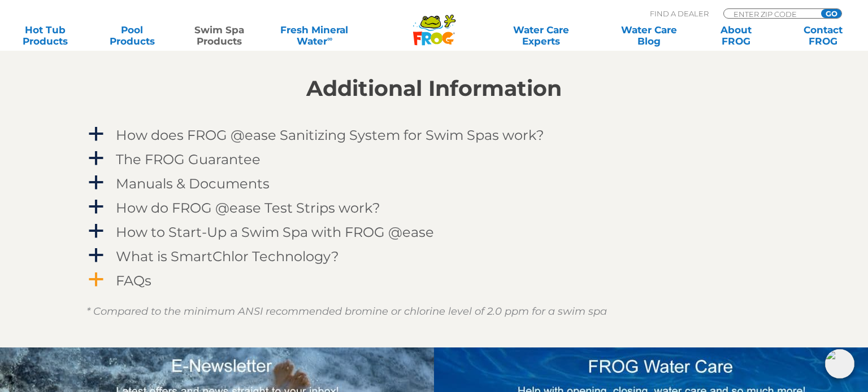 The width and height of the screenshot is (868, 392). What do you see at coordinates (134, 281) in the screenshot?
I see `h4: FAQs` at bounding box center [134, 281].